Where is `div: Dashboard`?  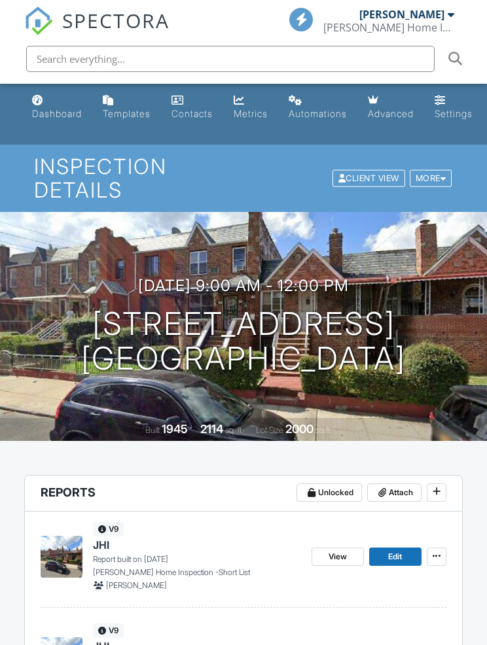 div: Dashboard is located at coordinates (57, 113).